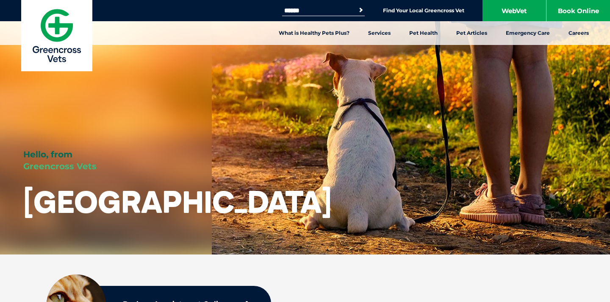 This screenshot has width=610, height=302. Describe the element at coordinates (472, 33) in the screenshot. I see `a: Pet Articles` at that location.